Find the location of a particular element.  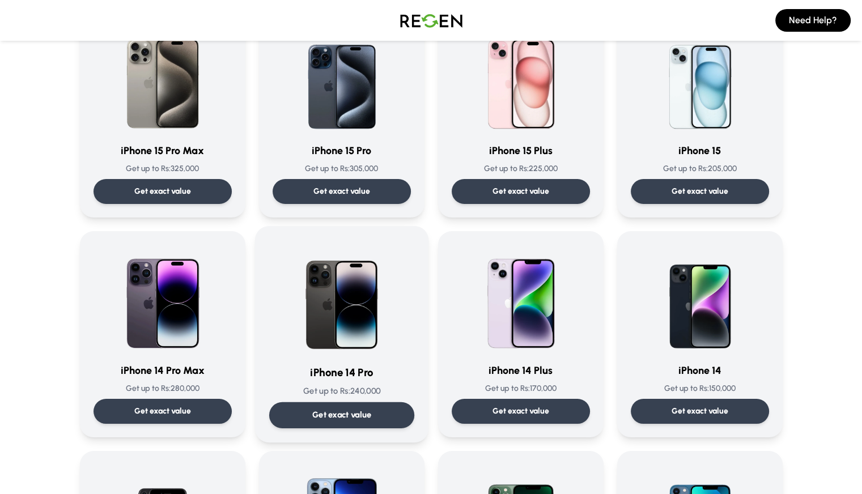

h3: iPhone 15 Pro Max is located at coordinates (163, 151).